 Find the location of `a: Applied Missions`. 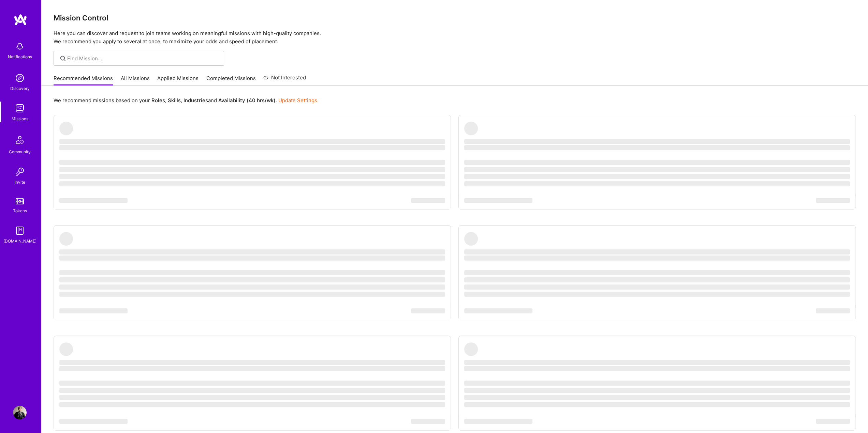

a: Applied Missions is located at coordinates (178, 80).